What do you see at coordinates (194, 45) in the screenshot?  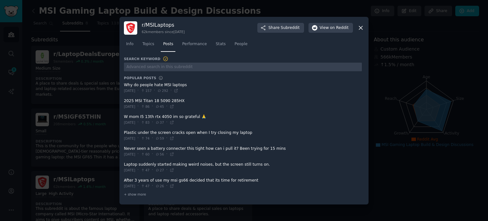 I see `a: Performance` at bounding box center [194, 45].